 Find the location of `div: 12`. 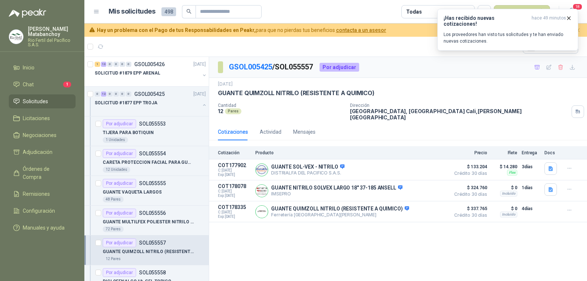

div: 12 is located at coordinates (103, 94).